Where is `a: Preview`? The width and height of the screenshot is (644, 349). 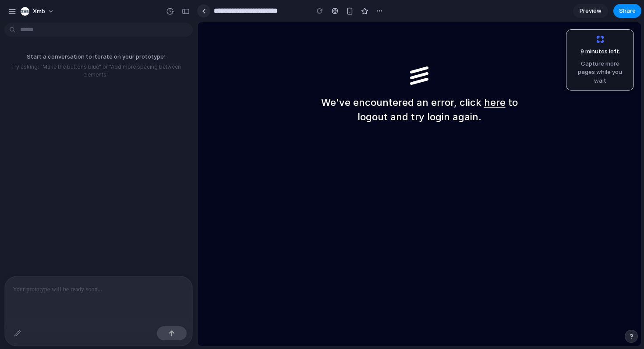
a: Preview is located at coordinates (590, 11).